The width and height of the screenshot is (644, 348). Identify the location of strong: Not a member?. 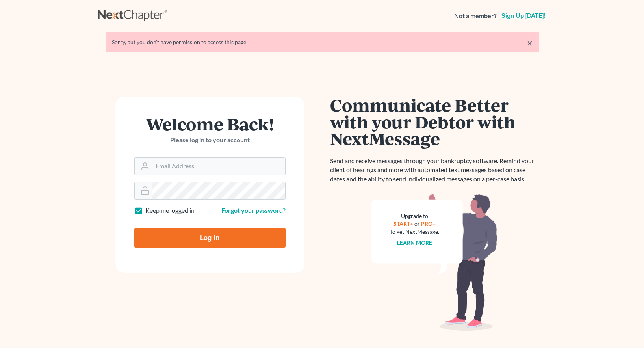
(475, 16).